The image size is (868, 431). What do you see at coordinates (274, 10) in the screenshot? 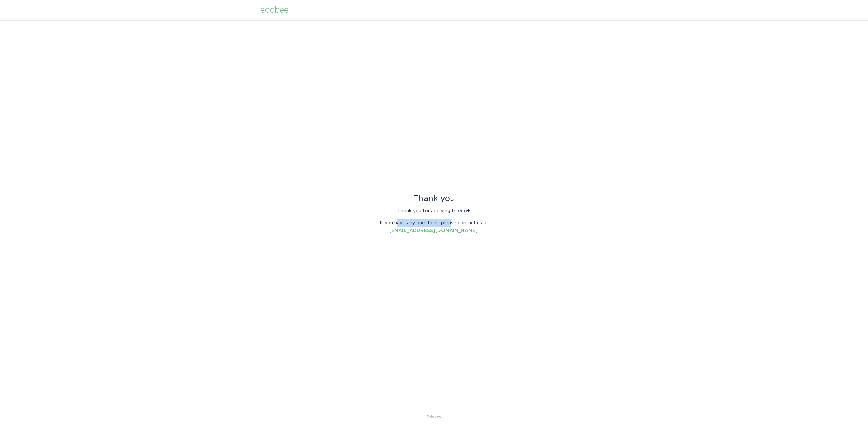
I see `div: ecobee` at bounding box center [274, 10].